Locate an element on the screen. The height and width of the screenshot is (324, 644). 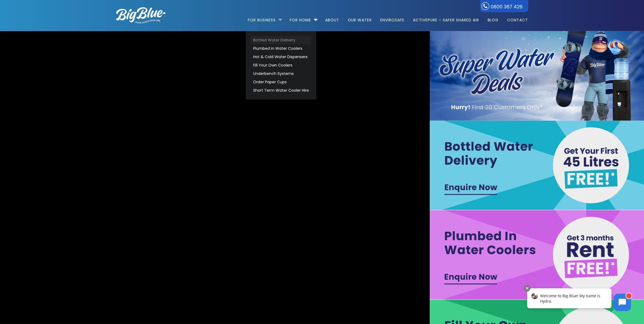
a: Short Term Water Cooler Hire is located at coordinates (281, 91).